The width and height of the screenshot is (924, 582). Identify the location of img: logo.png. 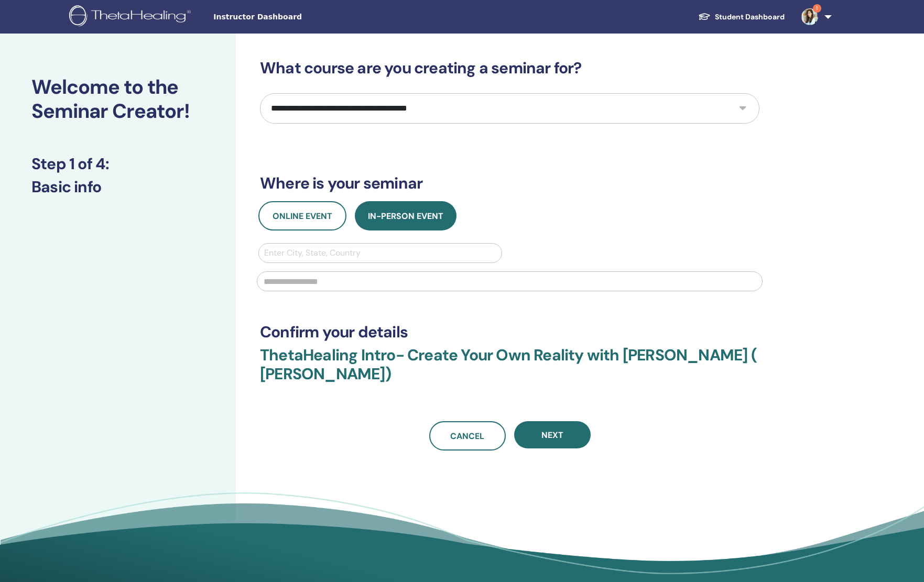
(132, 17).